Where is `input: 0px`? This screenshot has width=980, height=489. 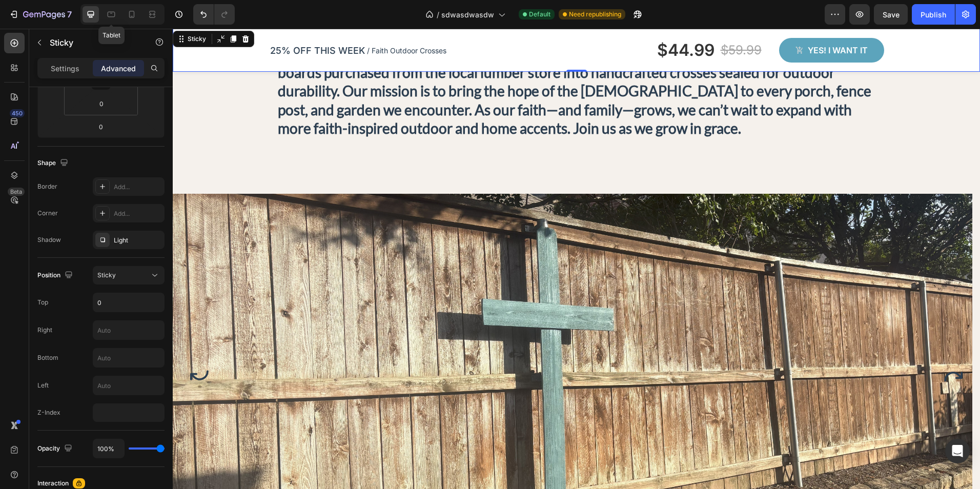
input: 0px is located at coordinates (101, 103).